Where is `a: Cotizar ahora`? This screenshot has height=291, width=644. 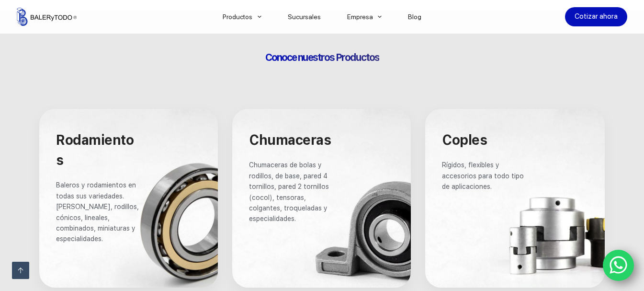 a: Cotizar ahora is located at coordinates (596, 17).